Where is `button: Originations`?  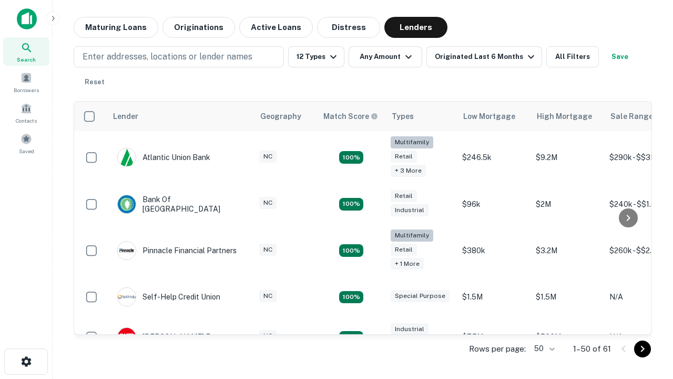
button: Originations is located at coordinates (199, 27).